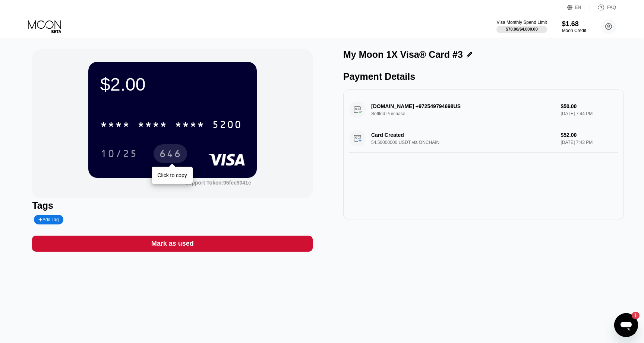  Describe the element at coordinates (574, 27) in the screenshot. I see `div: $1.68Moon Credit` at that location.